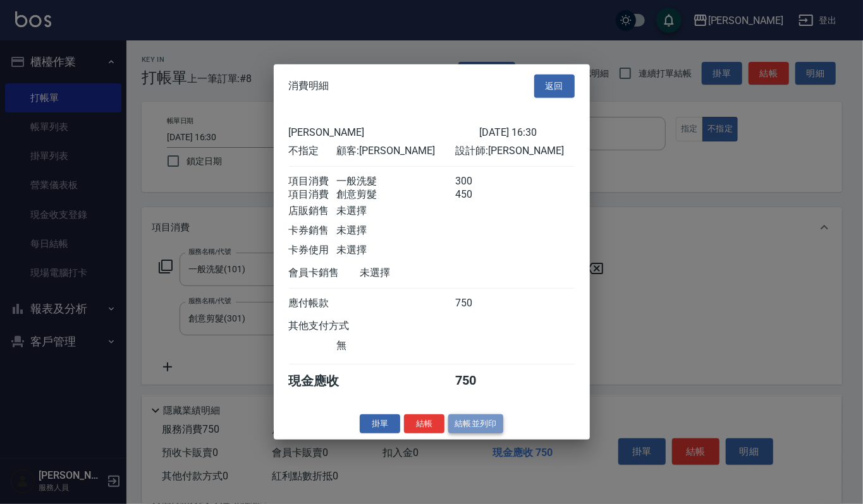  What do you see at coordinates (336, 326) in the screenshot?
I see `div: 其他支付方式` at bounding box center [336, 326].